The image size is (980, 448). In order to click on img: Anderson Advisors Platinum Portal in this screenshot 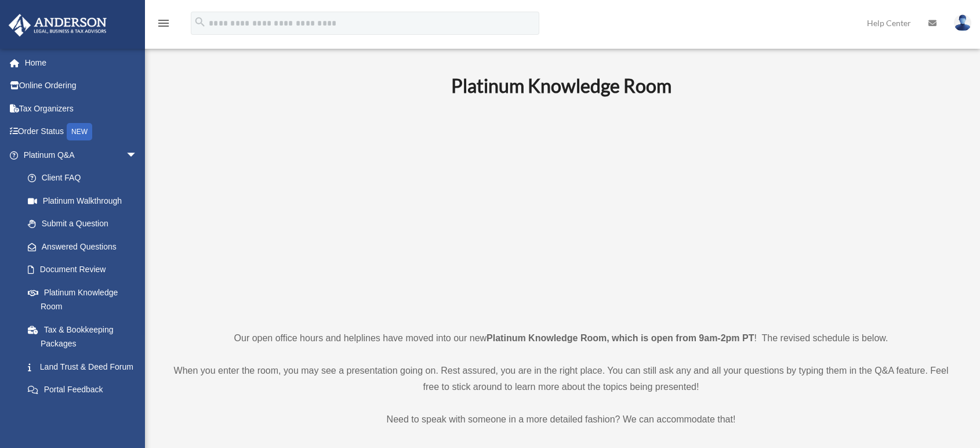, I will do `click(58, 25)`.